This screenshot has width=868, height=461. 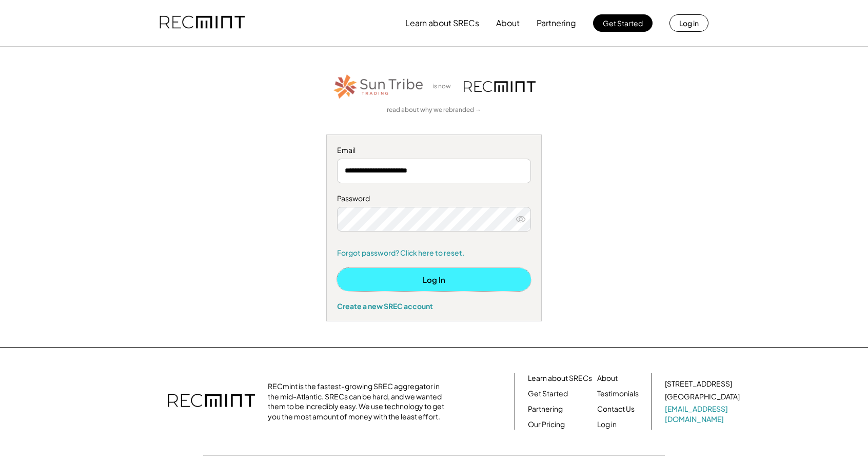 What do you see at coordinates (556, 23) in the screenshot?
I see `button: Partnering` at bounding box center [556, 23].